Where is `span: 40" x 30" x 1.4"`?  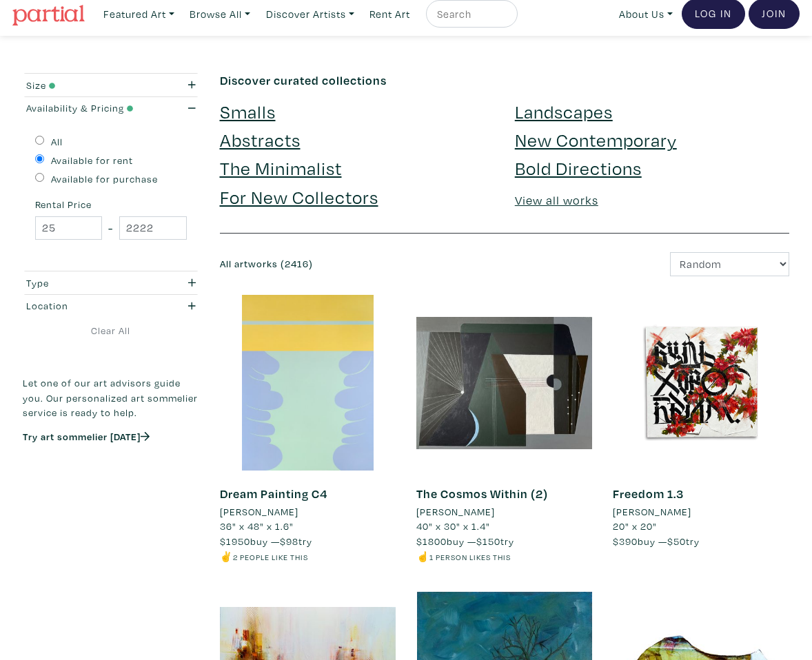
span: 40" x 30" x 1.4" is located at coordinates (453, 526).